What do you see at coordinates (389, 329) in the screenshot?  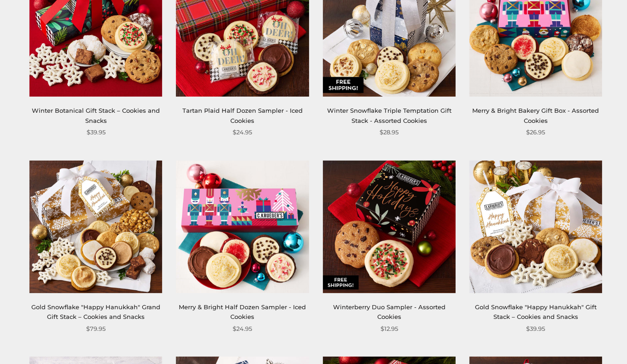 I see `span: $12.95` at bounding box center [389, 329].